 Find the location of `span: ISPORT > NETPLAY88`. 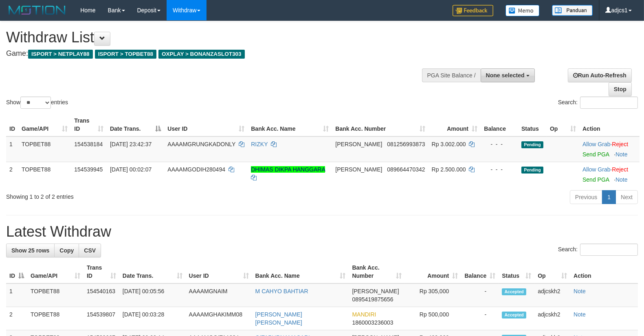

span: ISPORT > NETPLAY88 is located at coordinates (60, 54).